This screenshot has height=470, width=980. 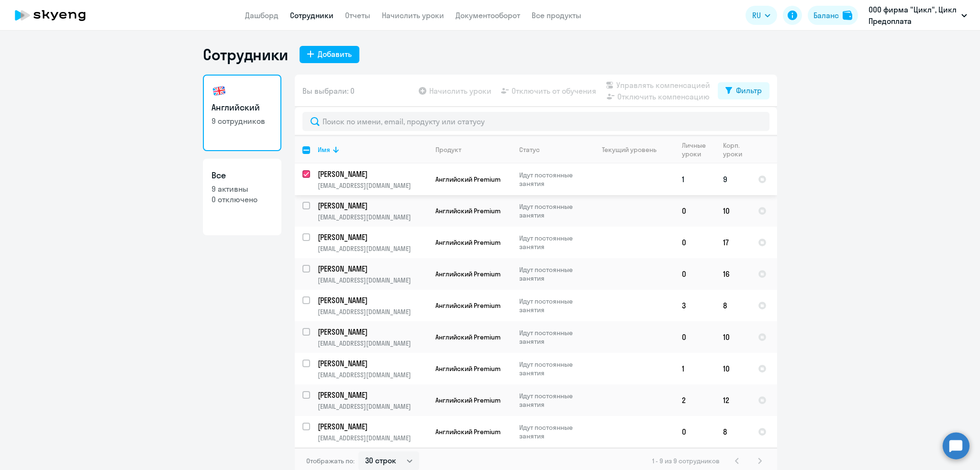 I want to click on a: Все продукты, so click(x=557, y=16).